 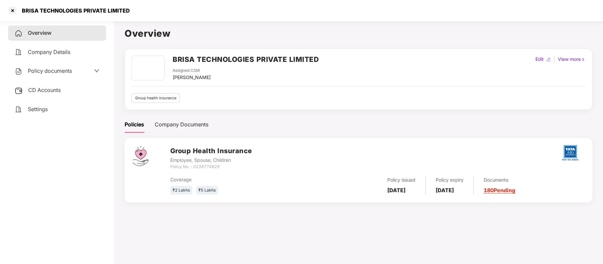 What do you see at coordinates (182, 125) in the screenshot?
I see `div: Company Documents` at bounding box center [182, 125].